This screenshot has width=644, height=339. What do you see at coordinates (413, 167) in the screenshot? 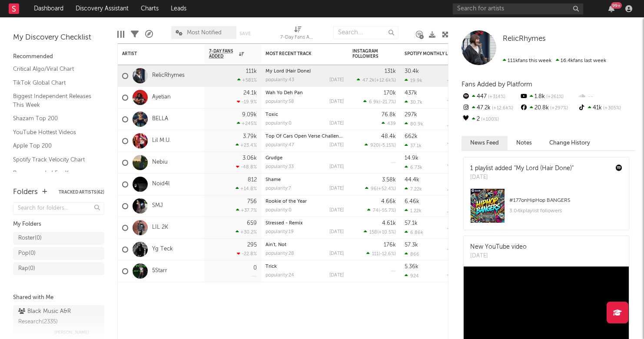
I see `div: 6.73k` at bounding box center [413, 167].